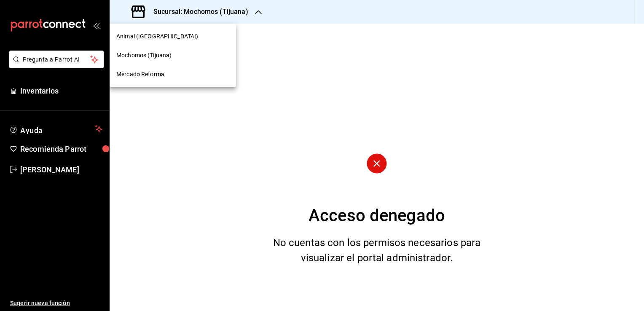  What do you see at coordinates (144, 56) in the screenshot?
I see `span: Mochomos (Tijuana)` at bounding box center [144, 56].